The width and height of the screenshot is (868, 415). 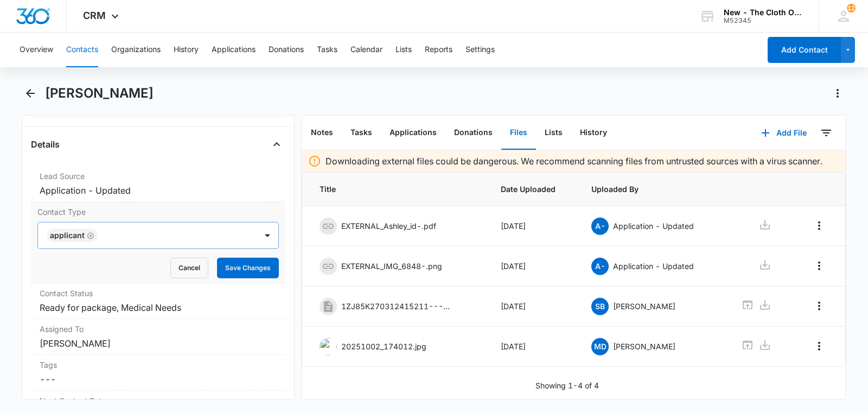 I want to click on div: Lead SourceApplication - Updated, so click(x=158, y=184).